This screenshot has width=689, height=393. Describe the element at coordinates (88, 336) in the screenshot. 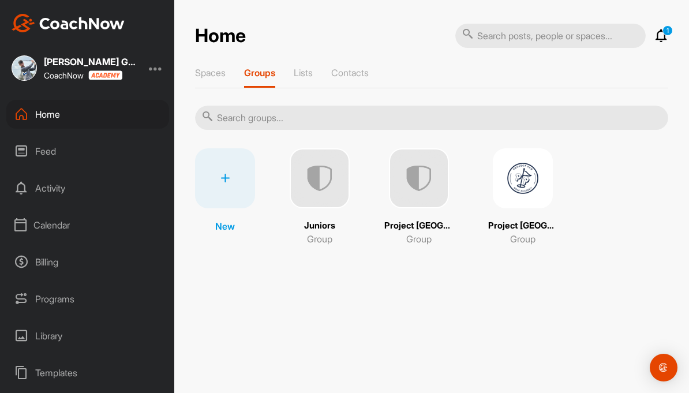

I see `div: Library` at that location.